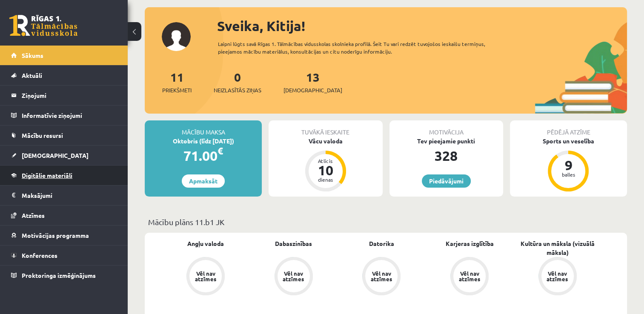 This screenshot has width=644, height=314. I want to click on div: Pēdējā atzīme, so click(568, 128).